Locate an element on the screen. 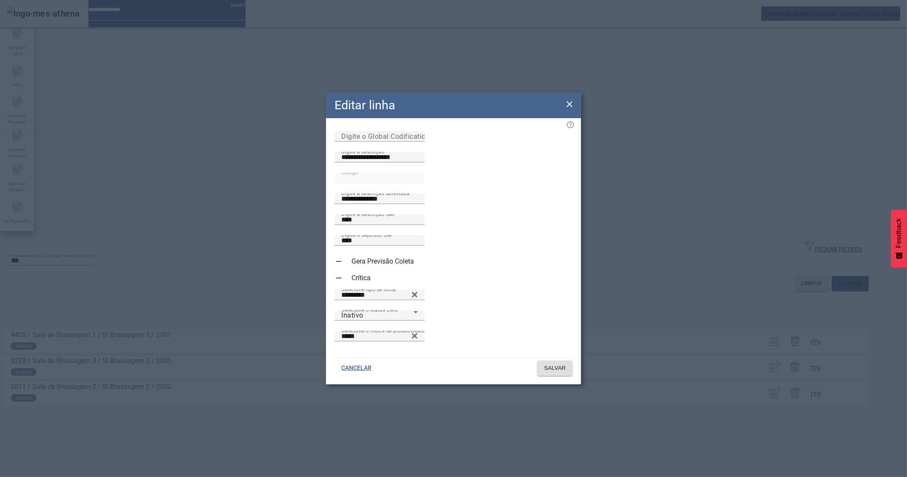 This screenshot has height=477, width=907. mat-label: Código is located at coordinates (350, 172).